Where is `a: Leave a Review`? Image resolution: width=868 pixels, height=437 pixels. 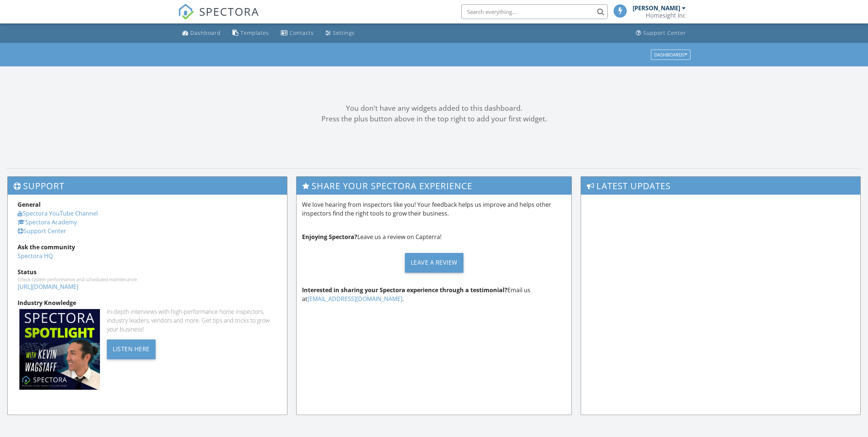 a: Leave a Review is located at coordinates (434, 263).